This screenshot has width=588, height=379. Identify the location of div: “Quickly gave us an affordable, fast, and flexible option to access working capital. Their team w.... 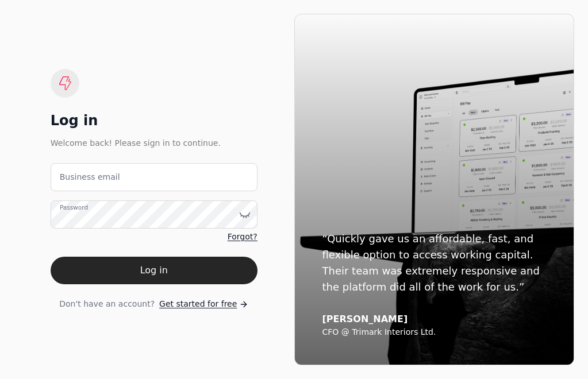
(434, 263).